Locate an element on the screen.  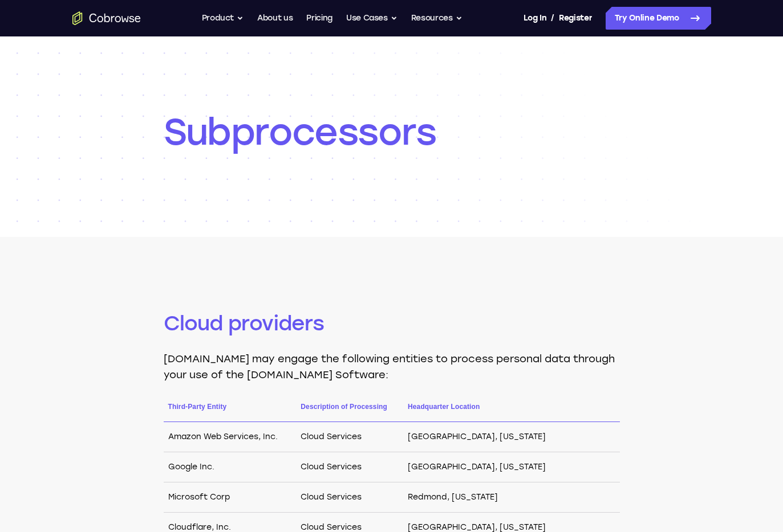
a: Log In is located at coordinates (535, 18).